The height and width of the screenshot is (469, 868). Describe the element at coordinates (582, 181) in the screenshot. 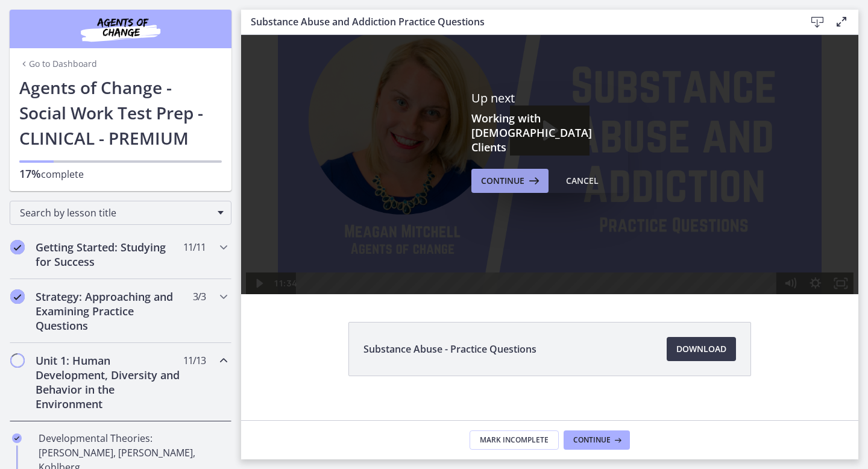

I see `div: Cancel` at that location.